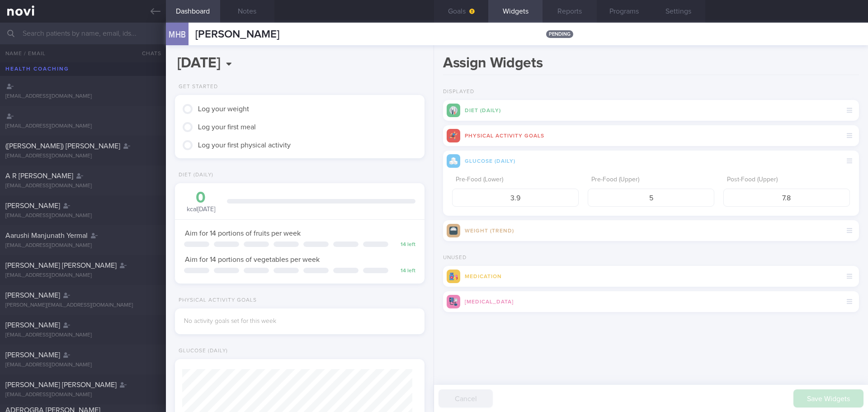  I want to click on div: Get Started, so click(196, 87).